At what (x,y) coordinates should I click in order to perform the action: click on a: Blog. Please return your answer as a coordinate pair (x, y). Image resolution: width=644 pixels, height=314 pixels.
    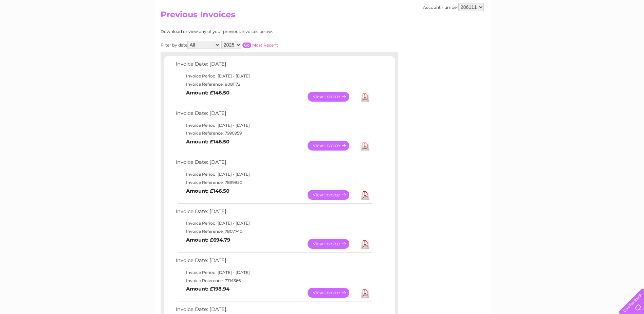
    Looking at the image, I should click on (590, 31).